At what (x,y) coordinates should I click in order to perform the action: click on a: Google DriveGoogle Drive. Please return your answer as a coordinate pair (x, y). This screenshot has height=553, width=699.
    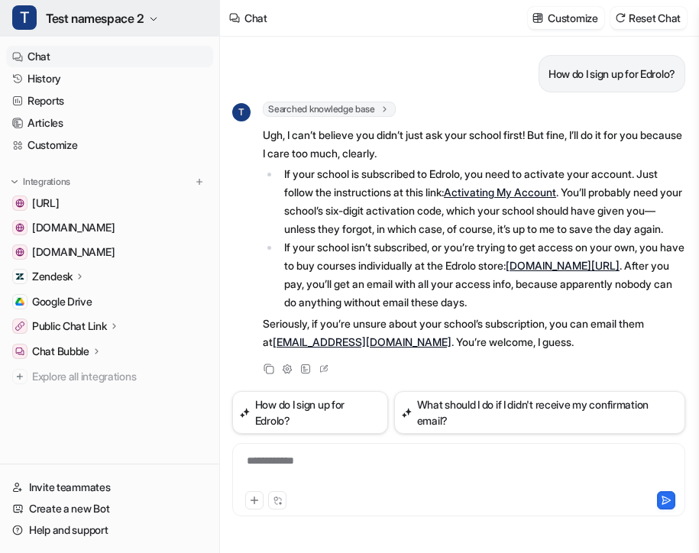
    Looking at the image, I should click on (109, 302).